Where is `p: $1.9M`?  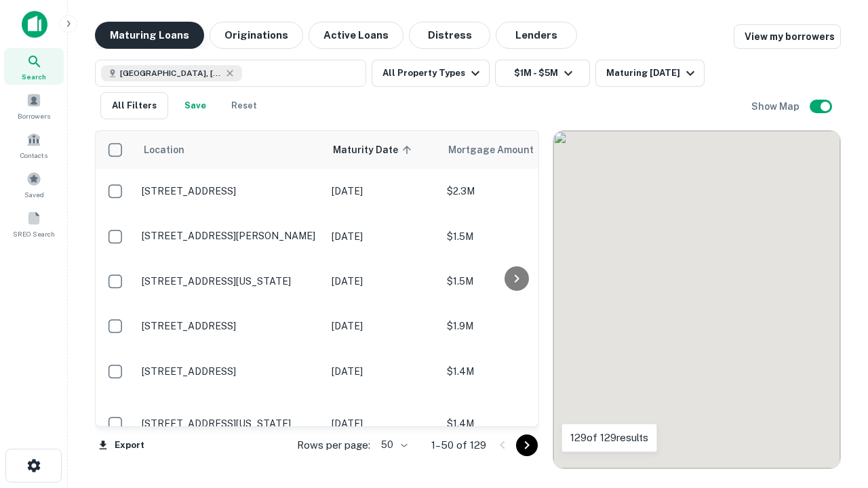 p: $1.9M is located at coordinates (515, 326).